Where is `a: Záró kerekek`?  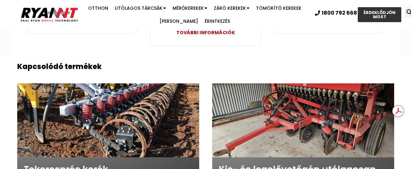 a: Záró kerekek is located at coordinates (232, 8).